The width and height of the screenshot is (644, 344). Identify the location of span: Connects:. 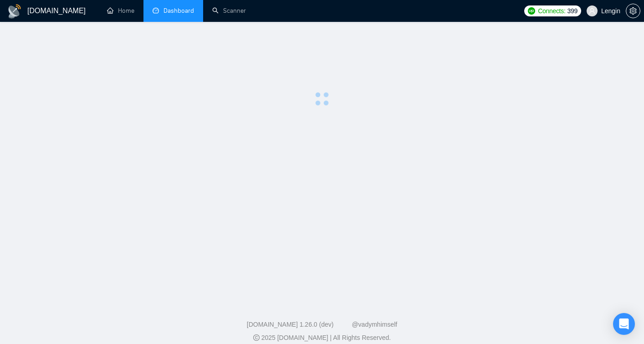
(552, 11).